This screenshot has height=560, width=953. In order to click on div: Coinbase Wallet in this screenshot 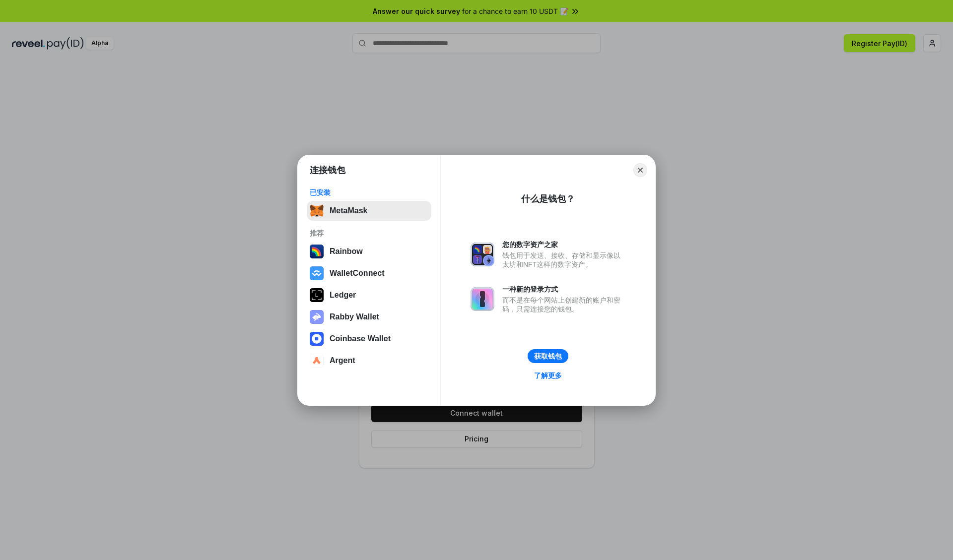, I will do `click(360, 339)`.